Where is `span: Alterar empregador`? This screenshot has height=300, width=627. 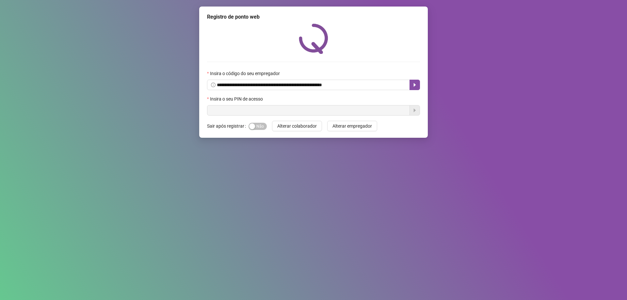
span: Alterar empregador is located at coordinates (352, 126).